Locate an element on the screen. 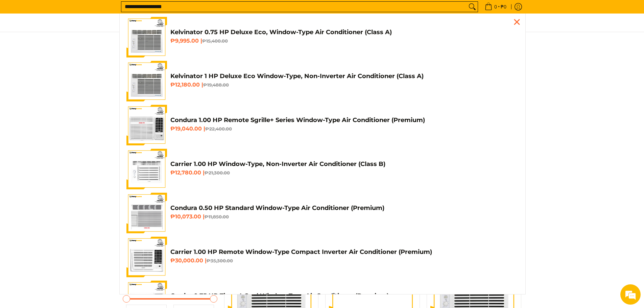  button: Search is located at coordinates (472, 7).